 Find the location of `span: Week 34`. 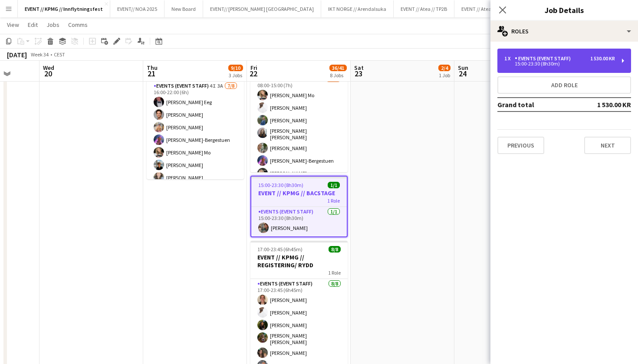

span: Week 34 is located at coordinates (40, 54).